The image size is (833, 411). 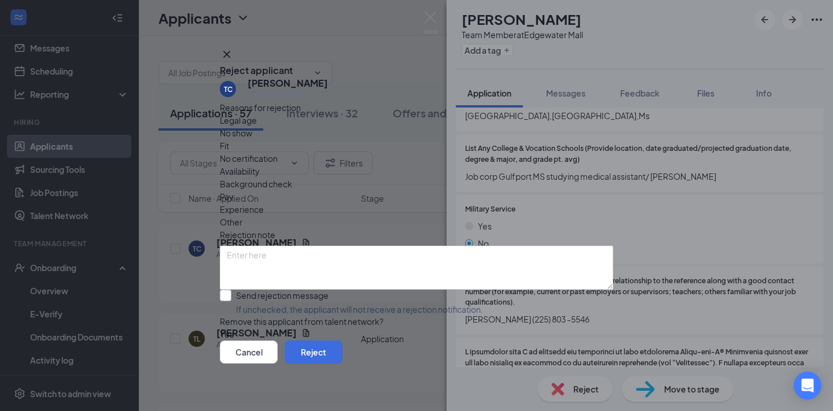 What do you see at coordinates (249, 159) in the screenshot?
I see `span: No certification` at bounding box center [249, 159].